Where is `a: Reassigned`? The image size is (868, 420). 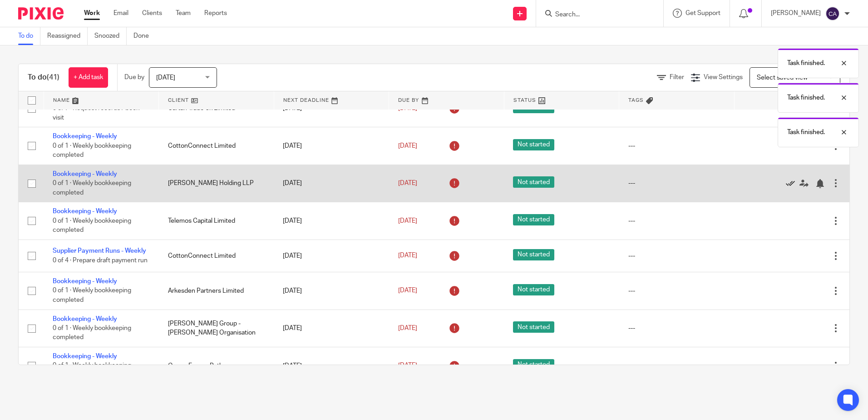
a: Reassigned is located at coordinates (67, 36).